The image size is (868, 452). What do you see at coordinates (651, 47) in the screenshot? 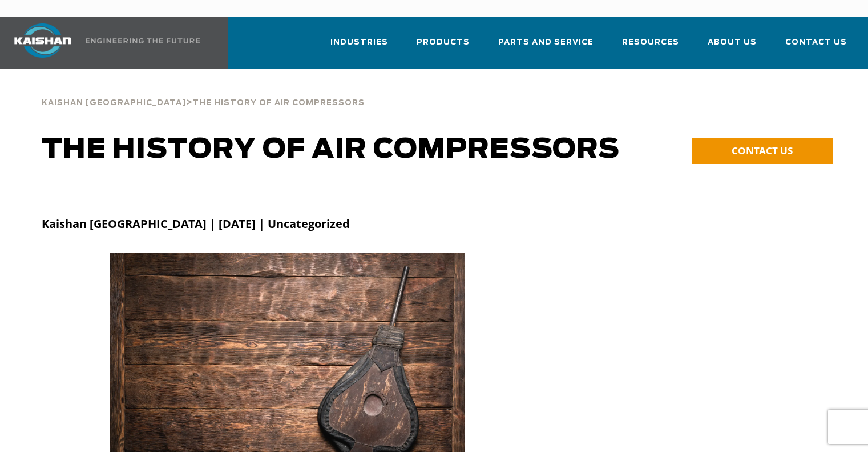
I see `a: Resources` at bounding box center [651, 47].